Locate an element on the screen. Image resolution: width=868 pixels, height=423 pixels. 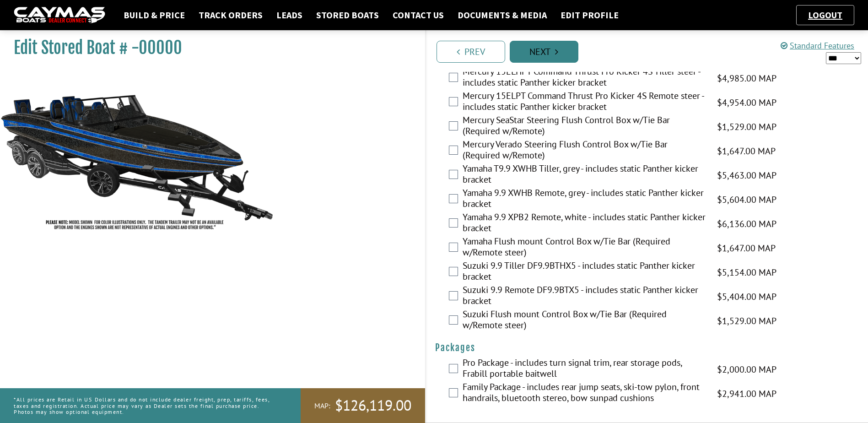
img: caymas-dealer-connect-2ed40d3bc7270c1d8d7ffb4b79bf05adc795679939227970def78ec6f6c03838.gif is located at coordinates (59, 16).